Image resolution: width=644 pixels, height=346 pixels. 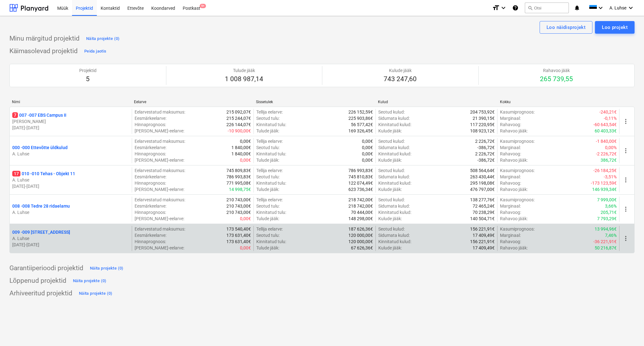 I want to click on p: -26 184,25€, so click(x=605, y=170).